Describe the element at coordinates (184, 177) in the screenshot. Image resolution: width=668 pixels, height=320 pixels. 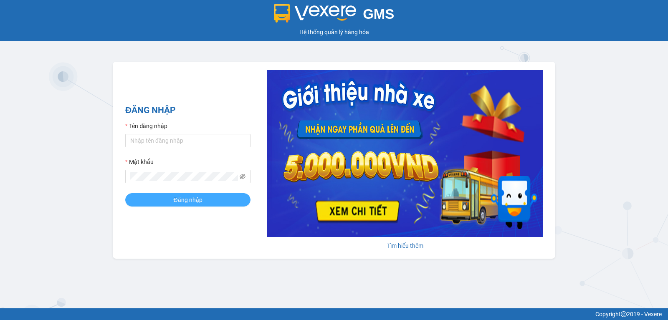
I see `input: Mật khẩu` at that location.